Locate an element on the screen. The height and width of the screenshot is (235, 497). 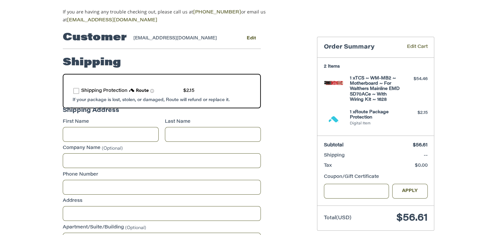
li: Digital Item is located at coordinates (375, 124).